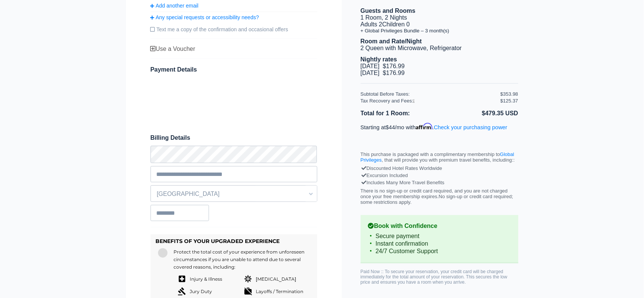  What do you see at coordinates (174, 69) in the screenshot?
I see `span: Payment Details` at bounding box center [174, 69].